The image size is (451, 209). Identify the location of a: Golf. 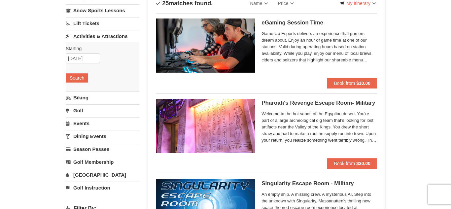
(102, 110).